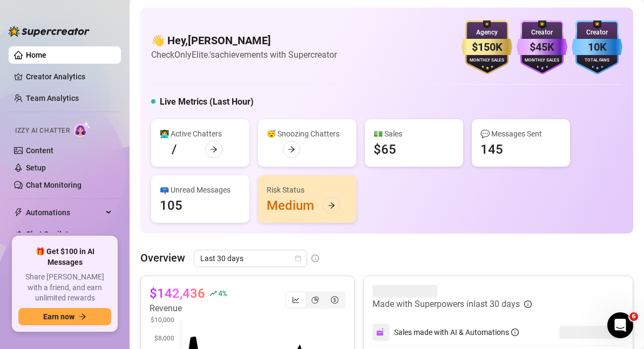 The width and height of the screenshot is (644, 349). Describe the element at coordinates (163, 258) in the screenshot. I see `article: Overview` at that location.